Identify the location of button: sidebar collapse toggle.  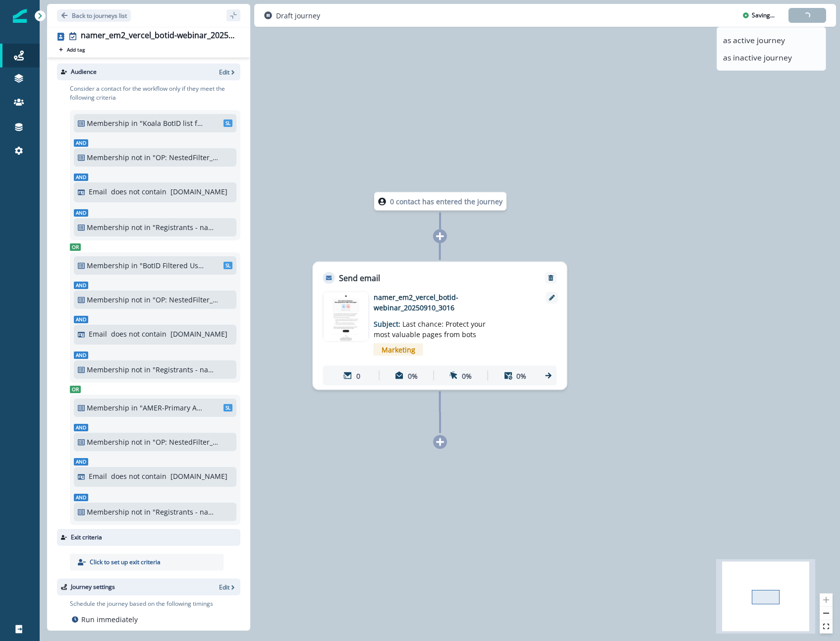
(233, 16).